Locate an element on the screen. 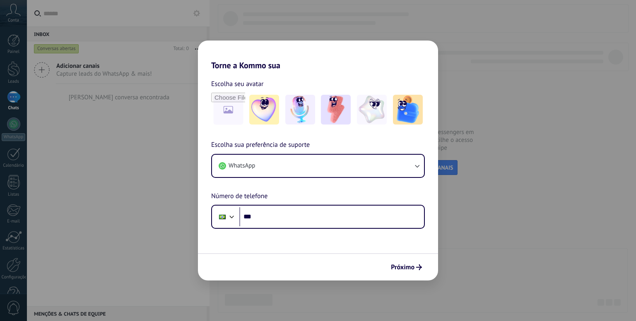 The image size is (636, 321). img: -3.jpeg is located at coordinates (336, 110).